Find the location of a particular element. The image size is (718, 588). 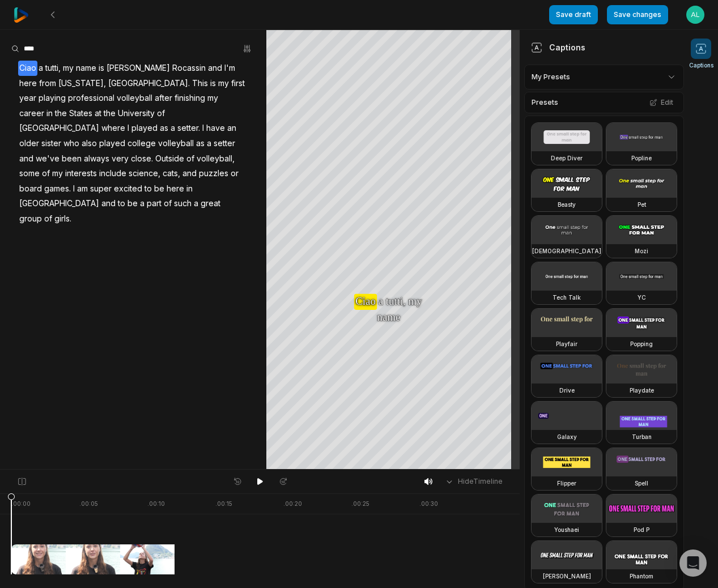

span: in is located at coordinates (189, 189).